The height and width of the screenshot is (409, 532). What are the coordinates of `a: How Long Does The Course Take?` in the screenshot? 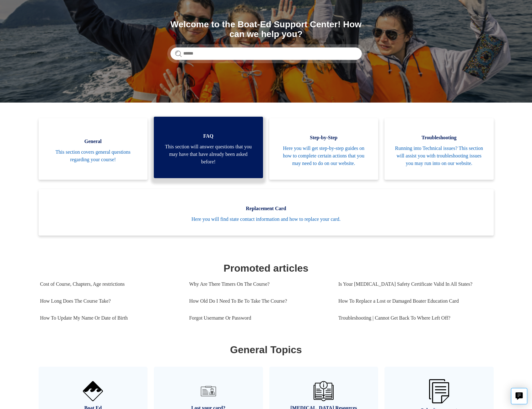 It's located at (109, 301).